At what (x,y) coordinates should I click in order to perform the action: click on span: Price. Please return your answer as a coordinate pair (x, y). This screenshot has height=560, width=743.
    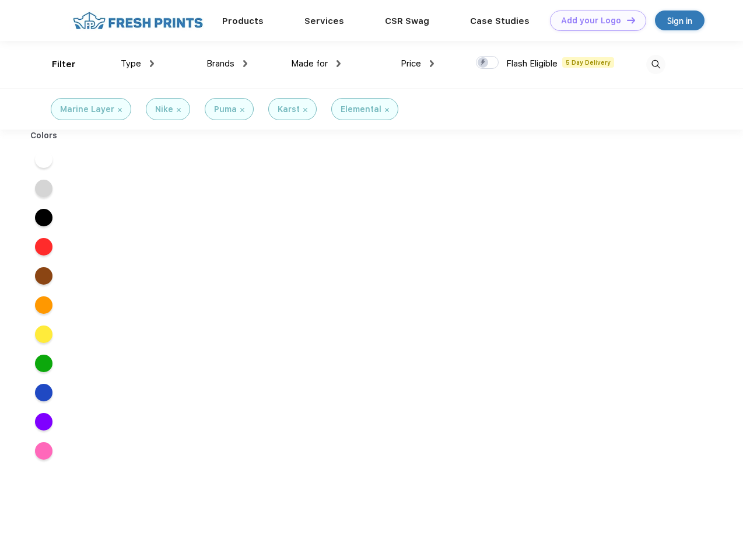
    Looking at the image, I should click on (411, 64).